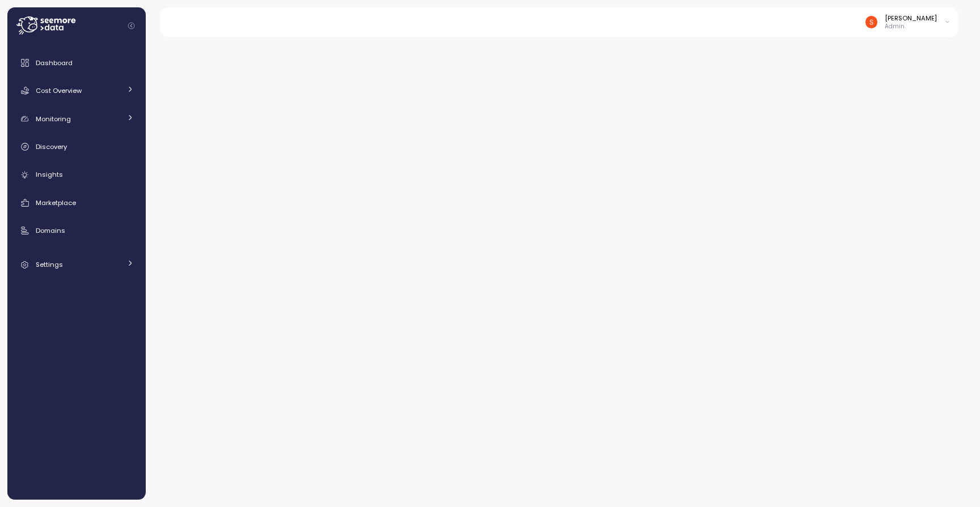 Image resolution: width=980 pixels, height=507 pixels. Describe the element at coordinates (50, 231) in the screenshot. I see `span: Domains` at that location.